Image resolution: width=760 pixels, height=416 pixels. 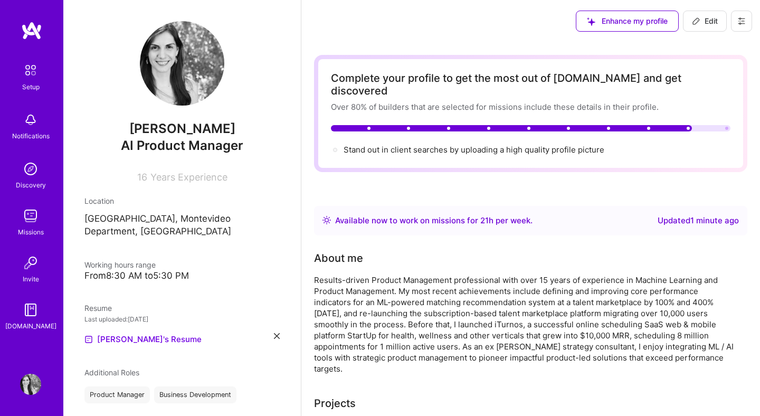 I want to click on button: Edit, so click(x=704, y=21).